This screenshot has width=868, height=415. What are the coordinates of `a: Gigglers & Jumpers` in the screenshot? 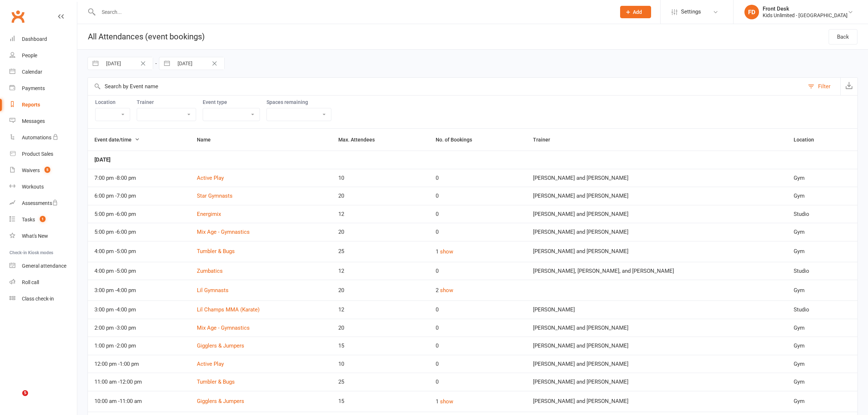 It's located at (221, 402).